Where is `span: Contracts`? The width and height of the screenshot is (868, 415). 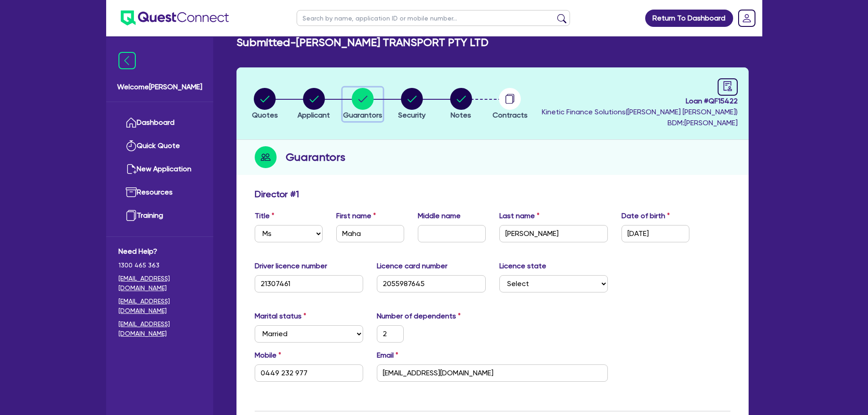 span: Contracts is located at coordinates (510, 115).